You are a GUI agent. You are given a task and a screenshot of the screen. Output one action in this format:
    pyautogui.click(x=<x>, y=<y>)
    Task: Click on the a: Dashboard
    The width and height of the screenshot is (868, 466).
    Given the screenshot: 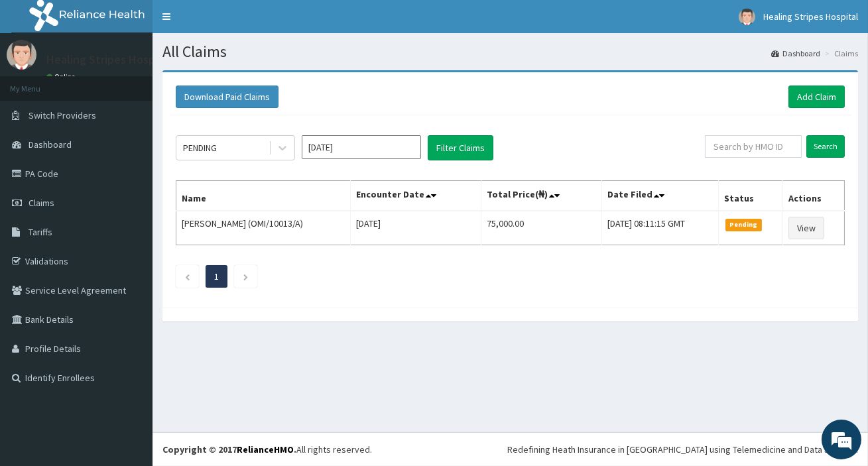 What is the action you would take?
    pyautogui.click(x=795, y=53)
    